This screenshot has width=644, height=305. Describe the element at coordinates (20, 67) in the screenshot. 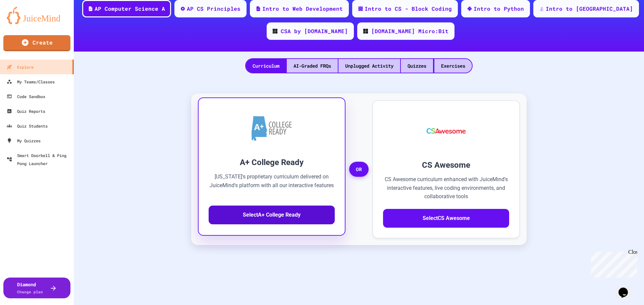

I see `div: Explore` at that location.